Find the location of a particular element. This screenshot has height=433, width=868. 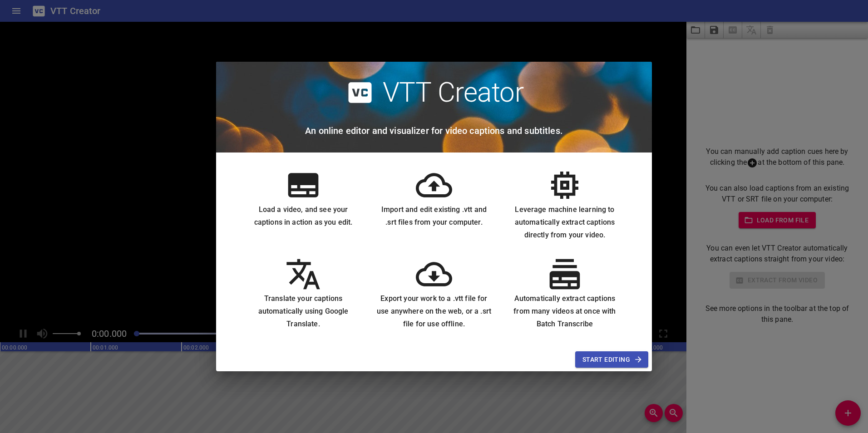

h6: An online editor and visualizer for video captions and subtitles. is located at coordinates (434, 131).